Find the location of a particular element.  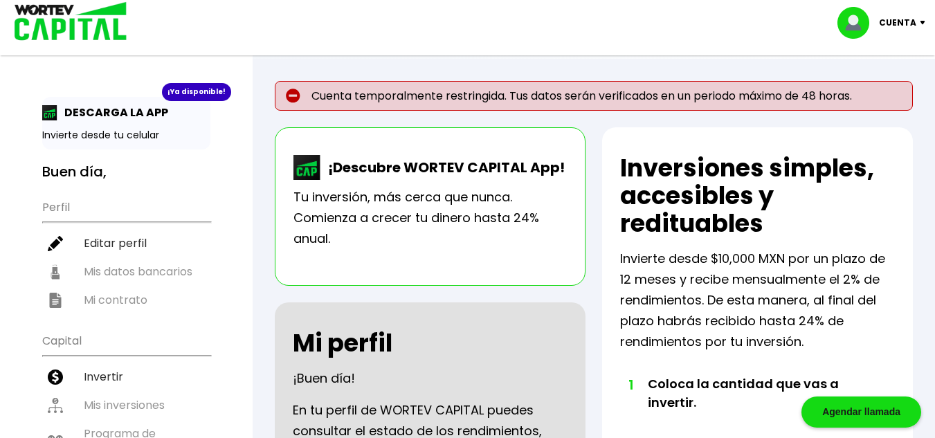

p: DESCARGA LA APP is located at coordinates (113, 112).